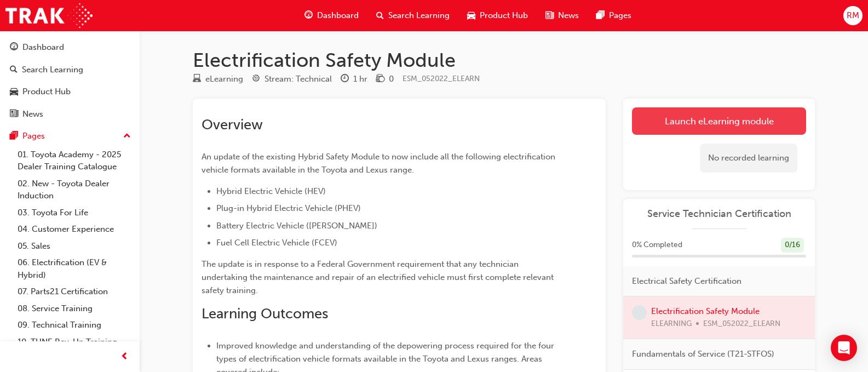 Image resolution: width=868 pixels, height=372 pixels. Describe the element at coordinates (852, 15) in the screenshot. I see `button: RM` at that location.